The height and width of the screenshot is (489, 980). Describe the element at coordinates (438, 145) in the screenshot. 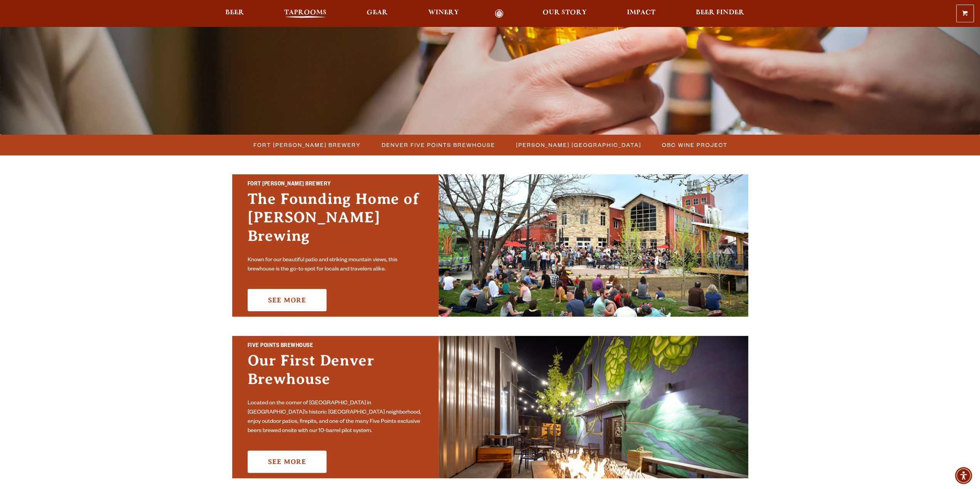

I see `span: Denver Five Points Brewhouse` at that location.